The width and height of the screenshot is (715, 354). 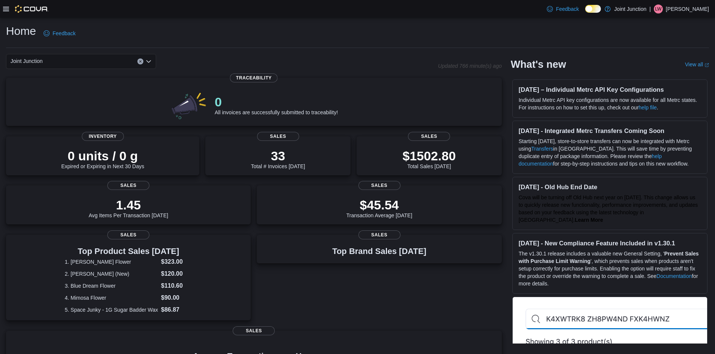 I want to click on h2: What's new, so click(x=538, y=65).